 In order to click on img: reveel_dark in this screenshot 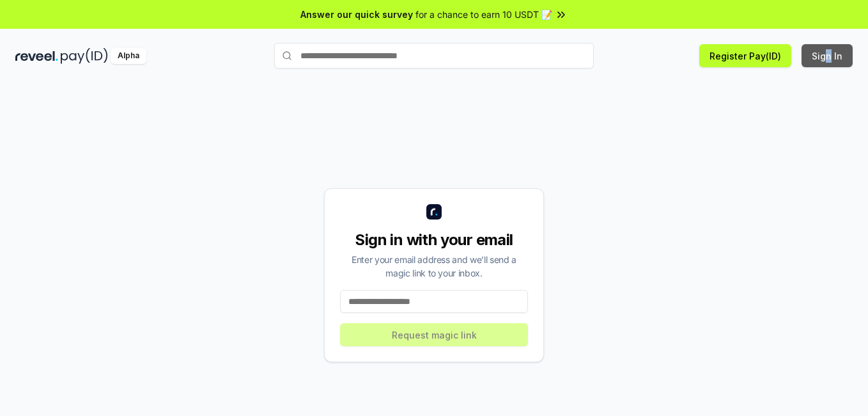, I will do `click(37, 56)`.